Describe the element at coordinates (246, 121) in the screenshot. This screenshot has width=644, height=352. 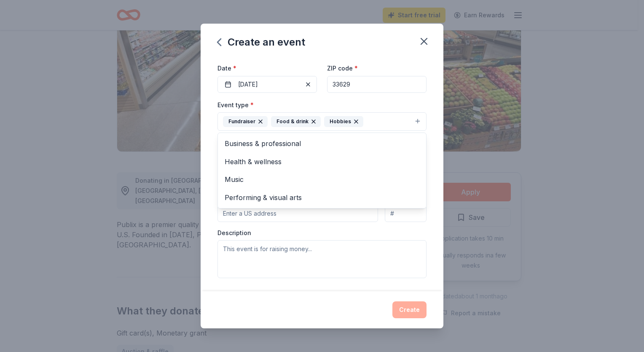
I see `div: Fundraiser` at that location.